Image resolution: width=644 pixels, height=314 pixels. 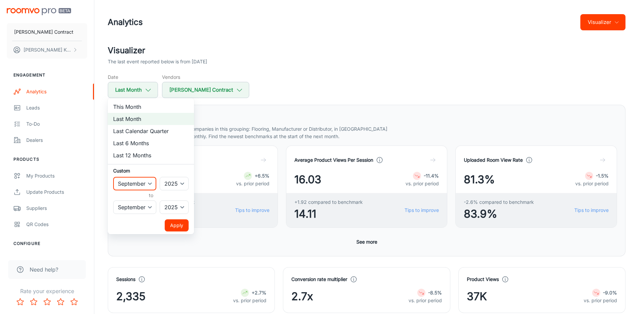 I want to click on li: Last 12 Months, so click(x=151, y=155).